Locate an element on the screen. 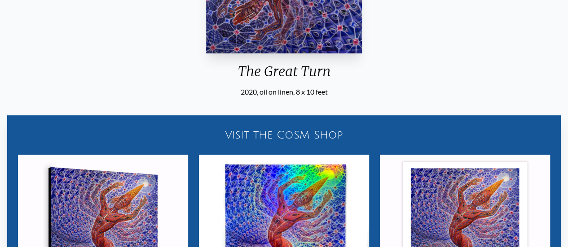 The height and width of the screenshot is (247, 568). div: The Great Turn is located at coordinates (284, 75).